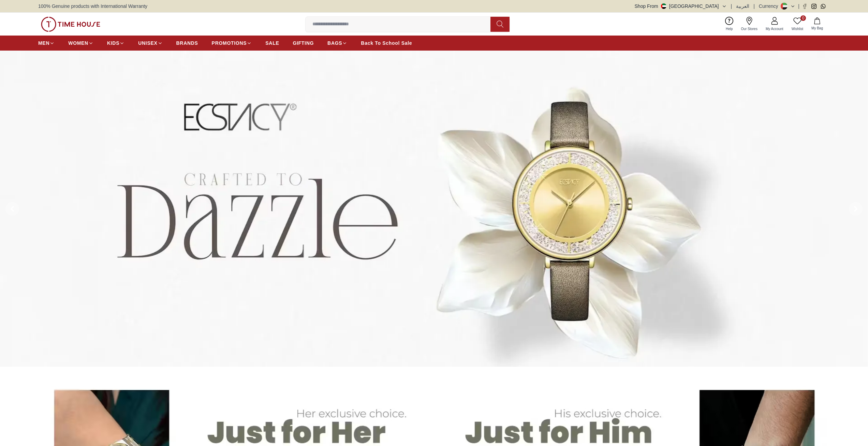 The image size is (868, 446). What do you see at coordinates (664, 6) in the screenshot?
I see `img: United Arab Emirates` at bounding box center [664, 6].